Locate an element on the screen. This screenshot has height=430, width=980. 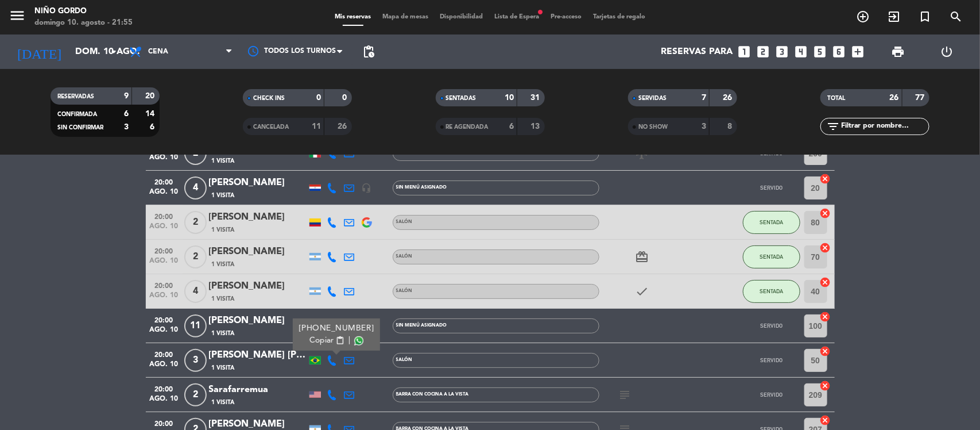
input: Filtrar por nombre... is located at coordinates (884, 127).